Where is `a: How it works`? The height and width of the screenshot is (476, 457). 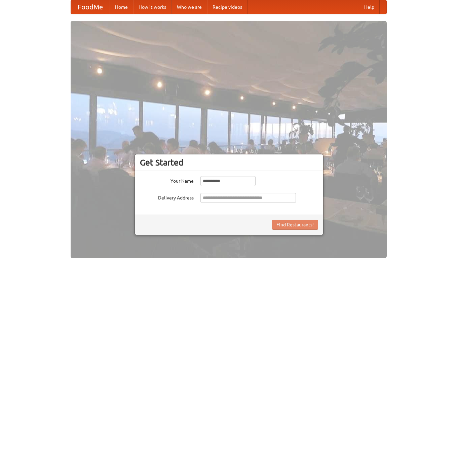
a: How it works is located at coordinates (152, 7).